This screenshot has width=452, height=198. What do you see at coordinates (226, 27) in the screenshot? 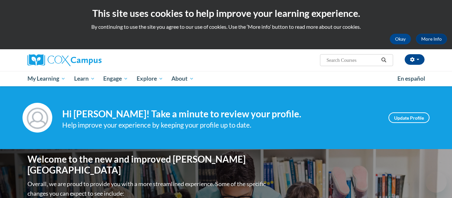
I see `p: By continuing to use the site you agree to our use of cookies. Use the ‘More info’ button to read...` at bounding box center [226, 27].